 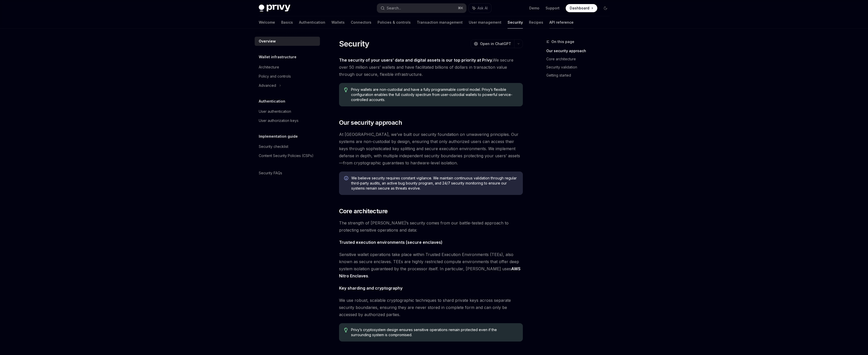 I want to click on span: On this page, so click(x=562, y=42).